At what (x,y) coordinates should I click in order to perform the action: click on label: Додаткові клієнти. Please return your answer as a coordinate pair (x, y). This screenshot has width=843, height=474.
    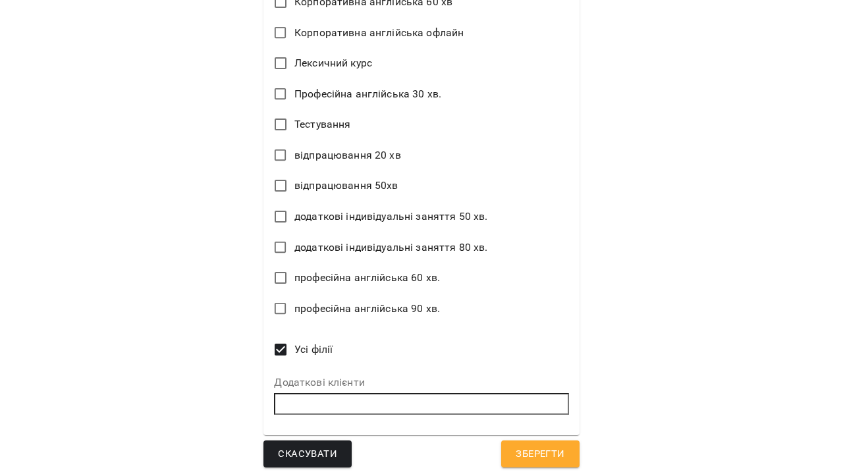
    Looking at the image, I should click on (421, 383).